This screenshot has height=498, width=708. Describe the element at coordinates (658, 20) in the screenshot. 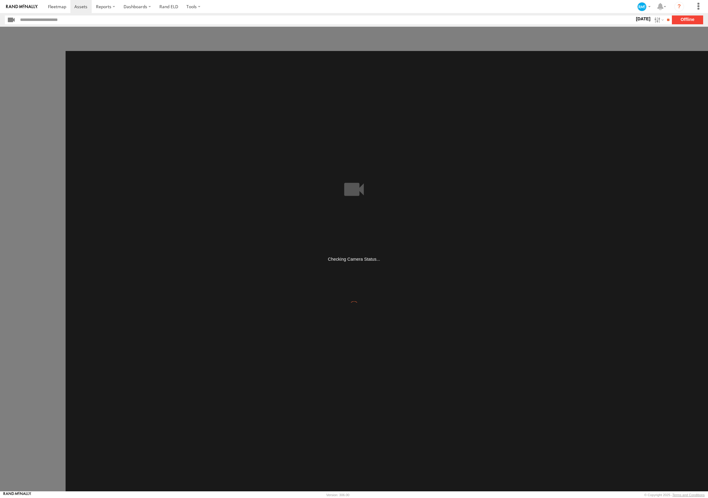

I see `label: Search Filter Options` at that location.